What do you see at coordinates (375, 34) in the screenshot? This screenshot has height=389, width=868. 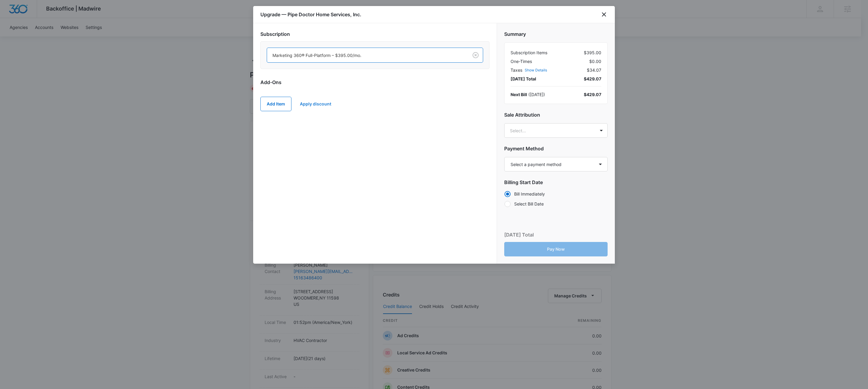 I see `h2: Subscription` at bounding box center [375, 34].